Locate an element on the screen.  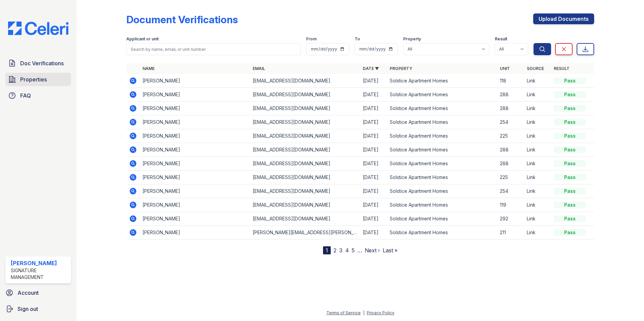
a: Sign out is located at coordinates (38, 309).